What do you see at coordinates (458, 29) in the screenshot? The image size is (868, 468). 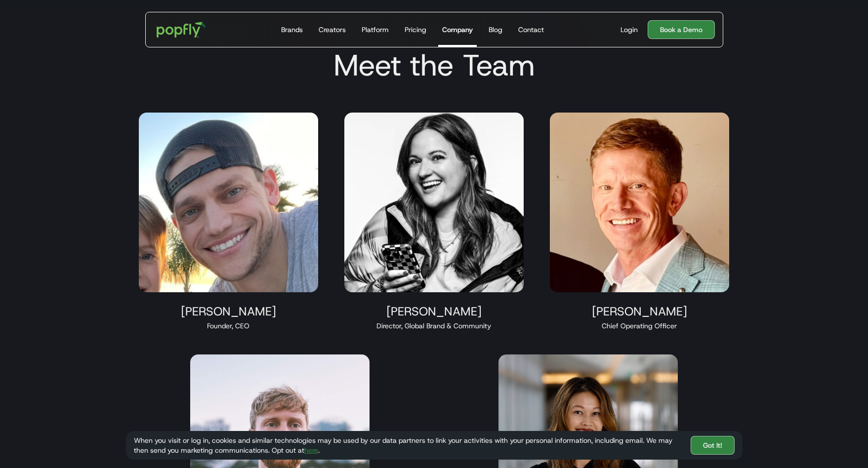 I see `a: Company` at bounding box center [458, 29].